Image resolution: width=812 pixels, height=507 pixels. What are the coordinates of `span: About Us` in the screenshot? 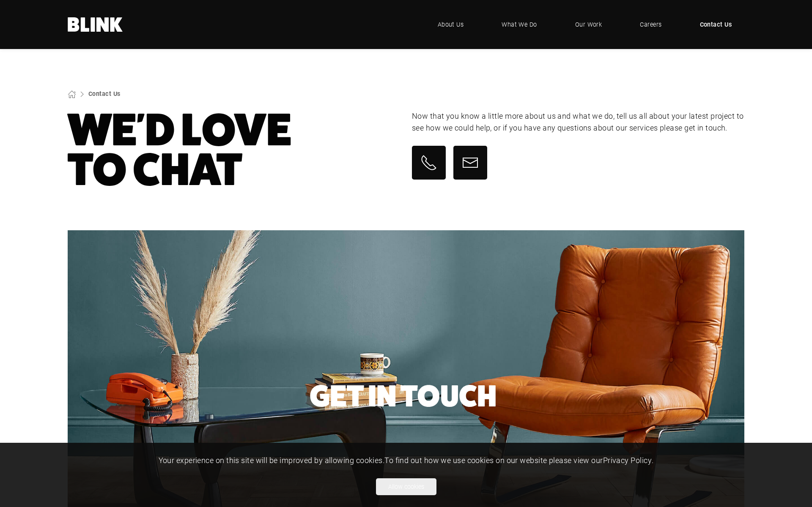 It's located at (450, 25).